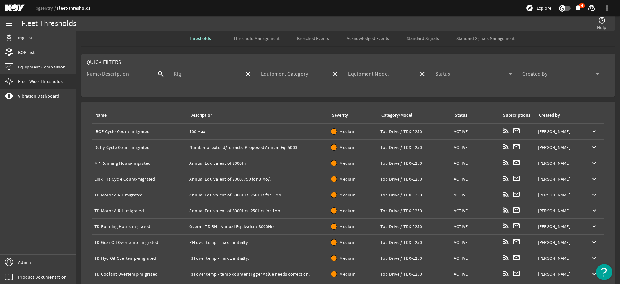 Image resolution: width=620 pixels, height=284 pixels. Describe the element at coordinates (550, 115) in the screenshot. I see `div: Created by` at that location.